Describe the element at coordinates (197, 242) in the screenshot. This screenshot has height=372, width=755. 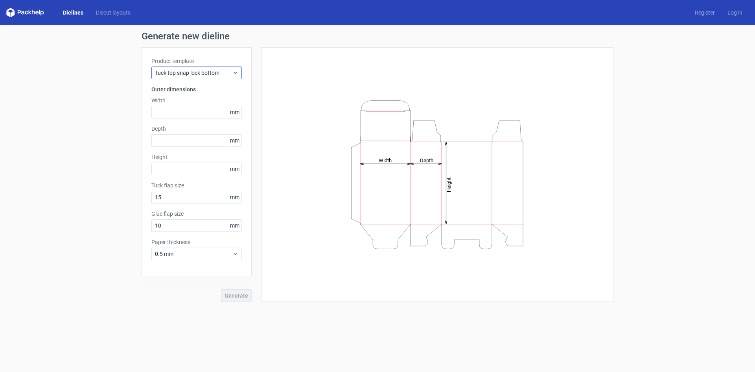
I see `label: Paper thickness` at that location.